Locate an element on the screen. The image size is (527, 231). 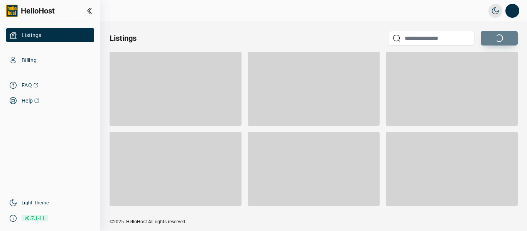
h2: Listings is located at coordinates (123, 38).